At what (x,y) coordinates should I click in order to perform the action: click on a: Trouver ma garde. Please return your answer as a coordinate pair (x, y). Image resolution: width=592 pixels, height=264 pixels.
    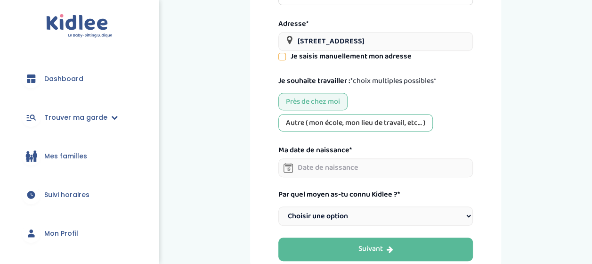
    Looking at the image, I should click on (79, 117).